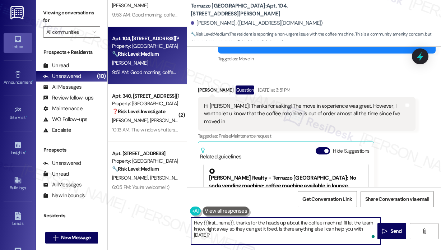  Describe the element at coordinates (68, 98) in the screenshot. I see `div: Review follow-ups` at that location.